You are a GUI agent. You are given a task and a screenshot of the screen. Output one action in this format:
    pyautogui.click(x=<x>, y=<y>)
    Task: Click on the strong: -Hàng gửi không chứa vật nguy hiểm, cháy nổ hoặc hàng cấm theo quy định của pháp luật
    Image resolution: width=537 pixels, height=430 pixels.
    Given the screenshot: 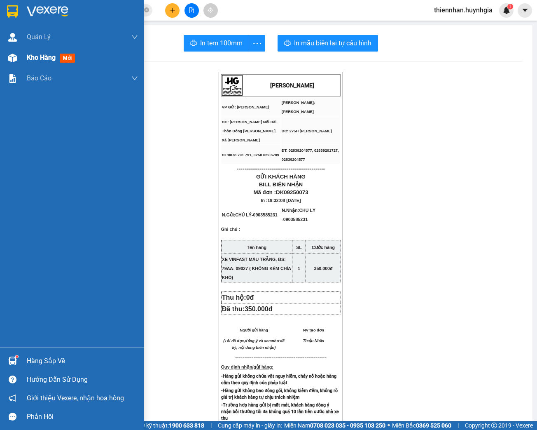 What is the action you would take?
    pyautogui.click(x=279, y=379)
    